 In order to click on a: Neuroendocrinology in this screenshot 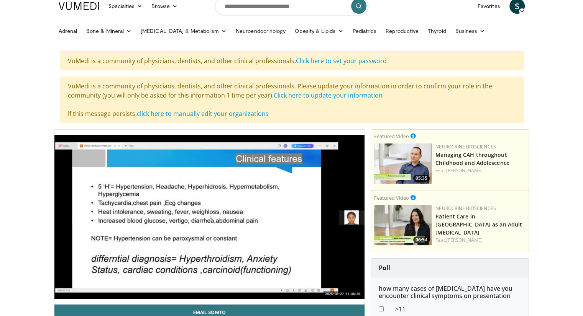, I will do `click(260, 31)`.